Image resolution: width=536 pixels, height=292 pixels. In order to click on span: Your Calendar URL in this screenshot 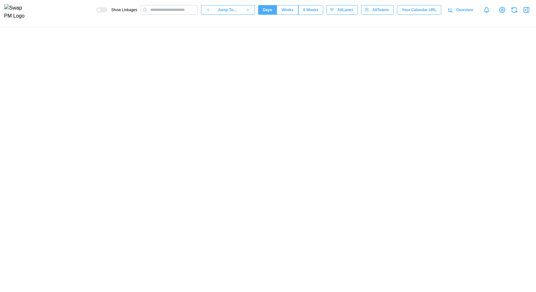, I will do `click(419, 10)`.